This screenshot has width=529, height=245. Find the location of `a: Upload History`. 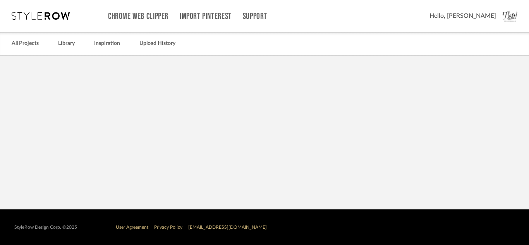

a: Upload History is located at coordinates (157, 43).